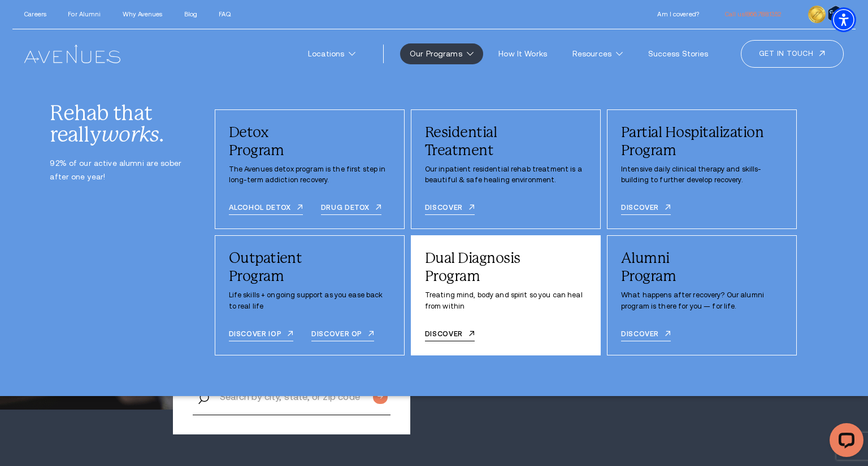 The width and height of the screenshot is (868, 466). Describe the element at coordinates (752, 14) in the screenshot. I see `a: call 866.788.1352` at that location.